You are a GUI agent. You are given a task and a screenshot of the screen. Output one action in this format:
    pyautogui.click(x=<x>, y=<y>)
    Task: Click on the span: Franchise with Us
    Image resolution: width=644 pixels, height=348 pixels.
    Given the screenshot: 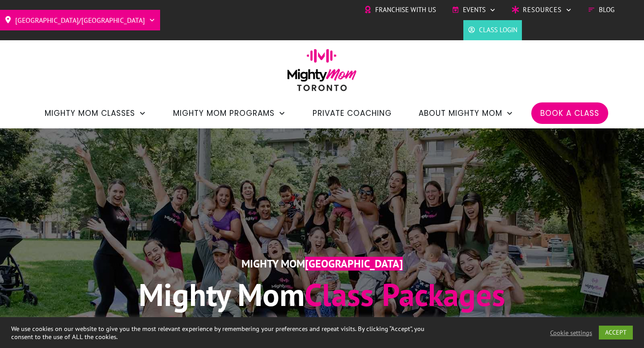 What is the action you would take?
    pyautogui.click(x=406, y=10)
    